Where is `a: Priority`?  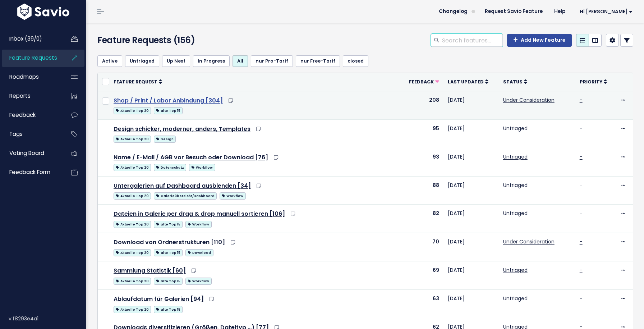
a: Priority is located at coordinates (594, 82).